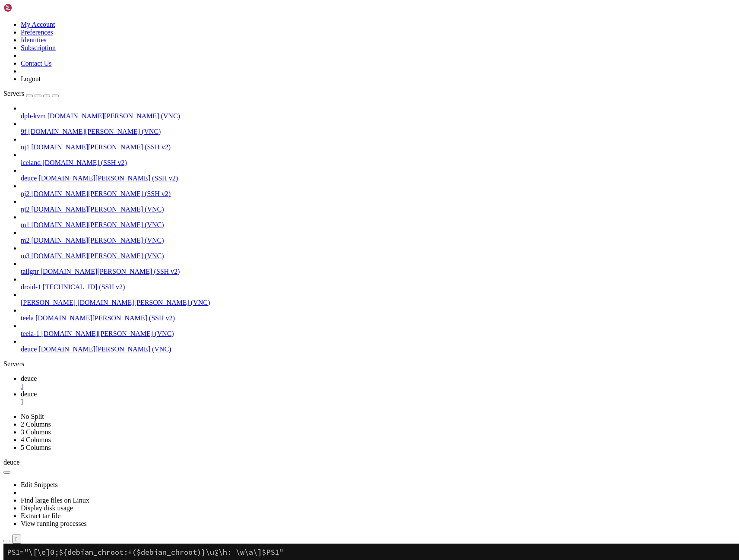  I want to click on a: 5 Columns, so click(36, 448).